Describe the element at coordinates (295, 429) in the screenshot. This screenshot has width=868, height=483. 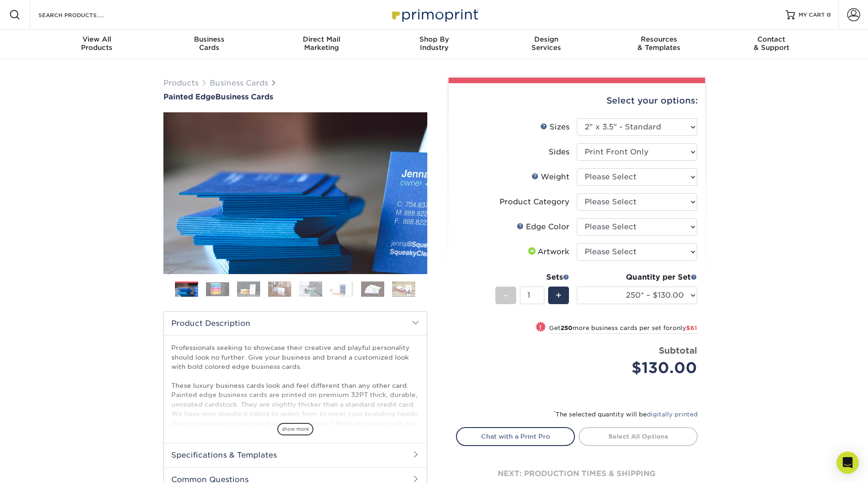
I see `span: show more` at that location.